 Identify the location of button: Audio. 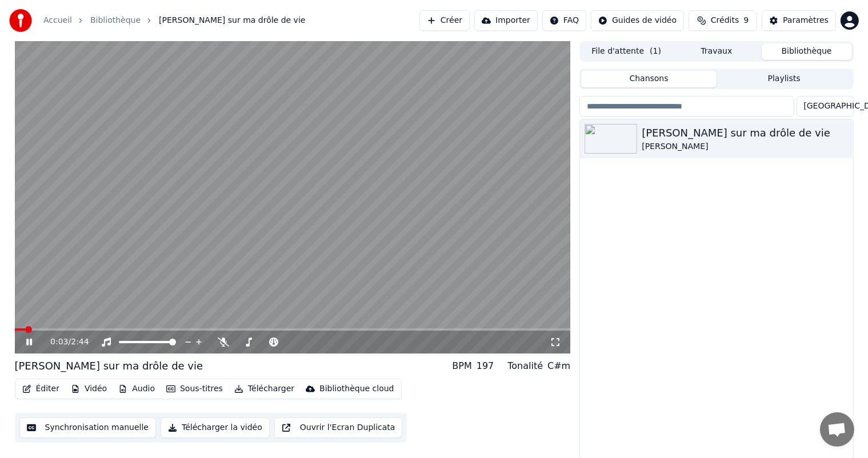
(137, 389).